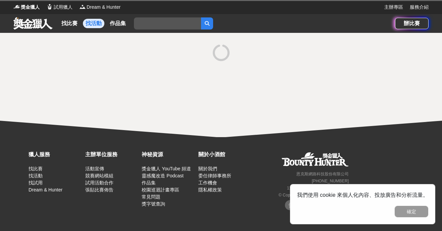 The height and width of the screenshot is (231, 442). What do you see at coordinates (411, 23) in the screenshot?
I see `div: 辦比賽` at bounding box center [411, 23].